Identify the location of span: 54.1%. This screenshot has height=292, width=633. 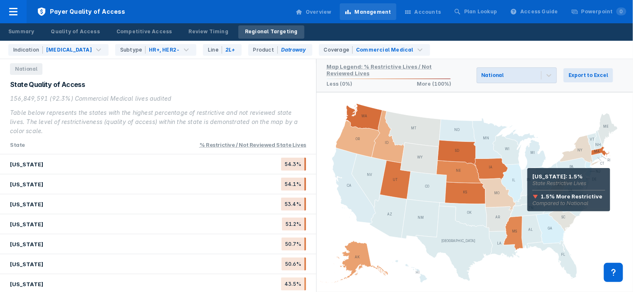
(294, 184).